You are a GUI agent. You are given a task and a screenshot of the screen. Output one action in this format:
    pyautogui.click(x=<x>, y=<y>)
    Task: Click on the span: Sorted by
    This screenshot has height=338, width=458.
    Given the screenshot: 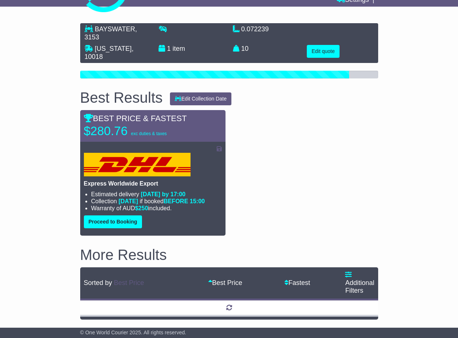 What is the action you would take?
    pyautogui.click(x=98, y=283)
    